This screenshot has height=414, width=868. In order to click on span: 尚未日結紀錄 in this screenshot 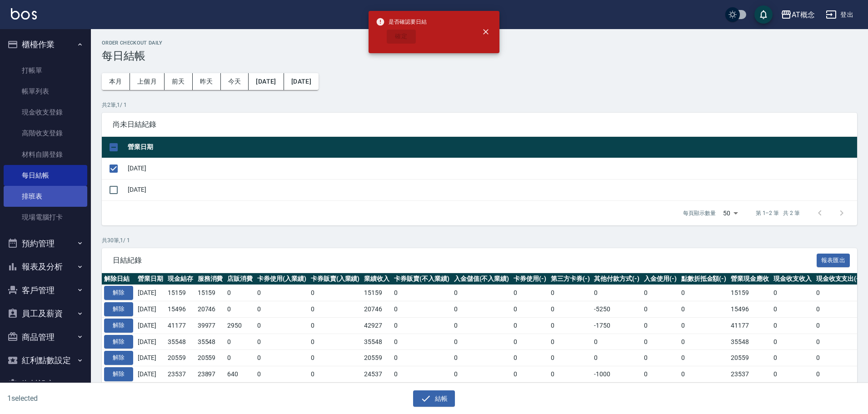, I will do `click(479, 125)`.